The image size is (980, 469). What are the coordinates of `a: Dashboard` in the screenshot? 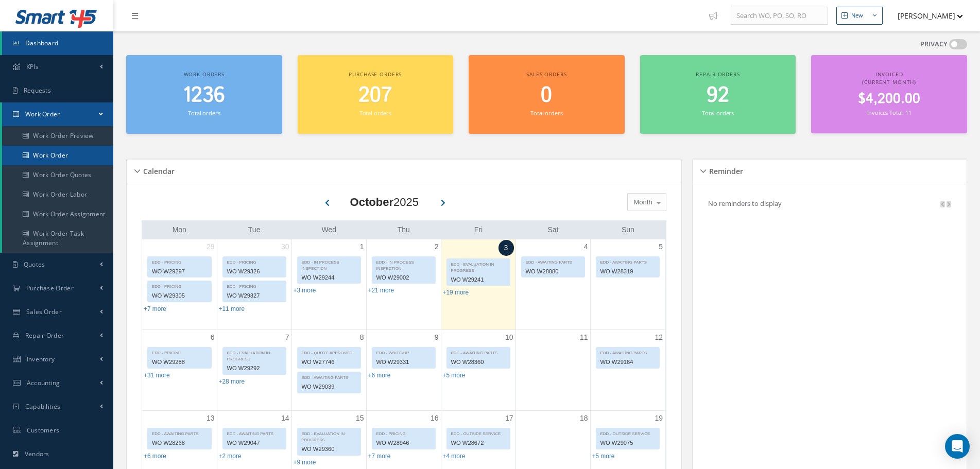 It's located at (57, 44).